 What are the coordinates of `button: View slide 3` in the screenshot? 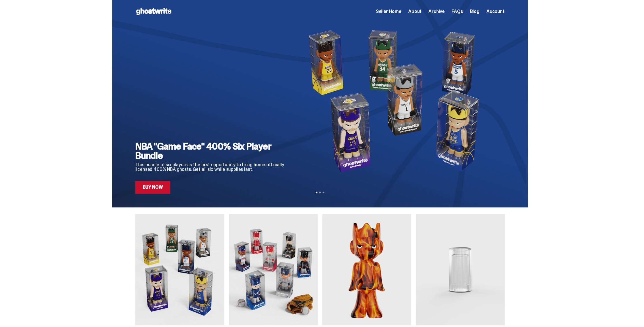 It's located at (324, 192).